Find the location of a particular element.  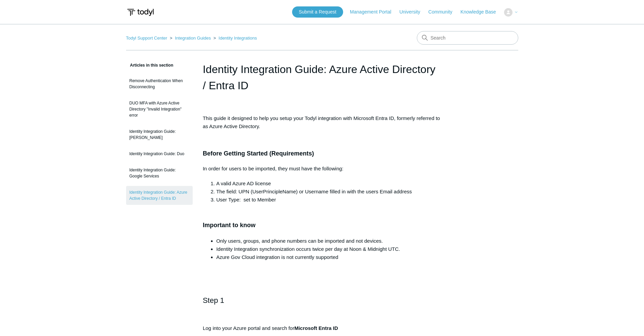

a: Management Portal is located at coordinates (374, 12).